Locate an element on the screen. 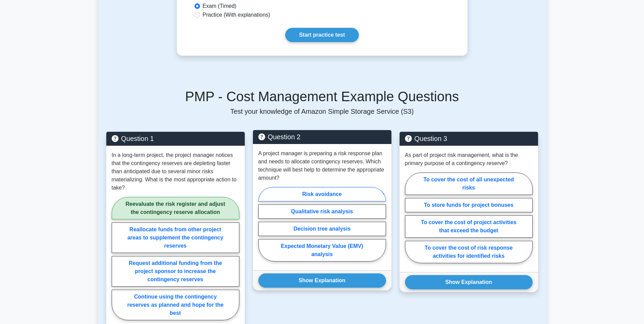 This screenshot has width=644, height=324. p: A project manager is preparing a risk response plan and needs to allocate contingency reserves. W... is located at coordinates (322, 166).